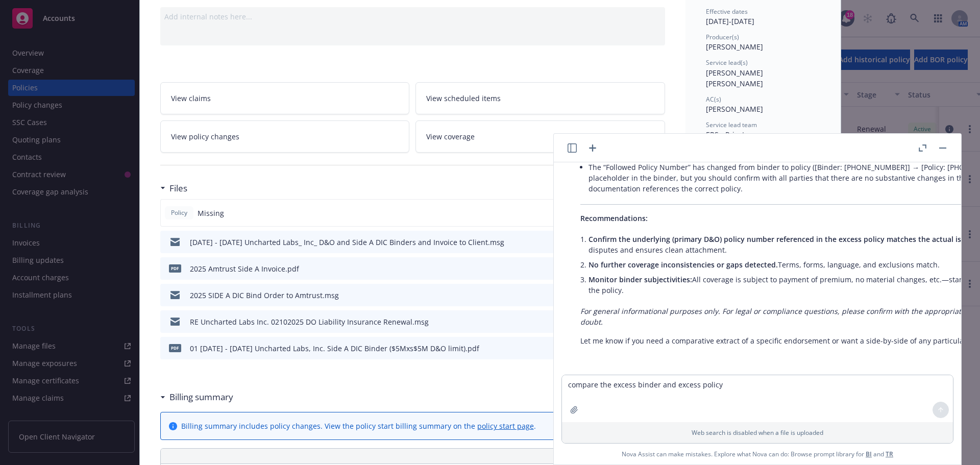 The width and height of the screenshot is (980, 465). Describe the element at coordinates (640, 279) in the screenshot. I see `span: Monitor binder subjectivities:` at that location.